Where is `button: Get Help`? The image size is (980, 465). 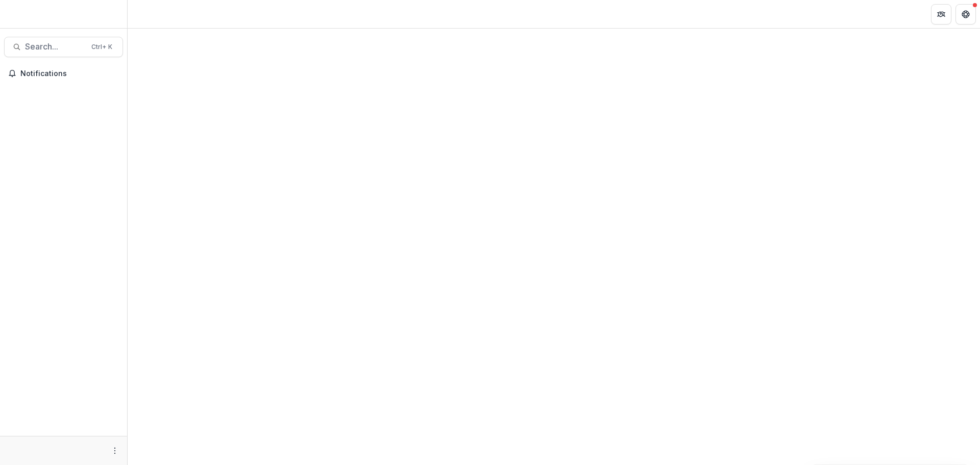 button: Get Help is located at coordinates (966, 14).